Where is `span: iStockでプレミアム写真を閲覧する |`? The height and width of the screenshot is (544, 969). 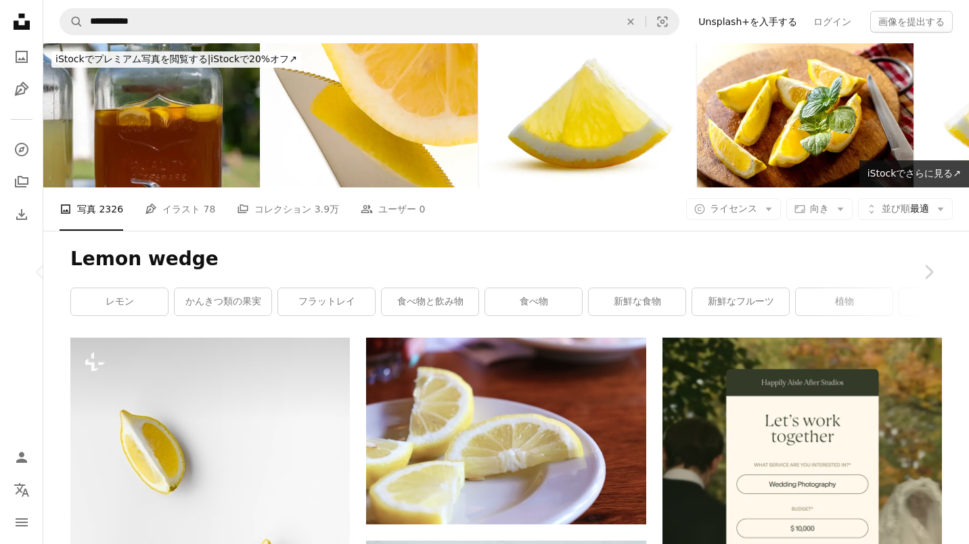
span: iStockでプレミアム写真を閲覧する | is located at coordinates (133, 59).